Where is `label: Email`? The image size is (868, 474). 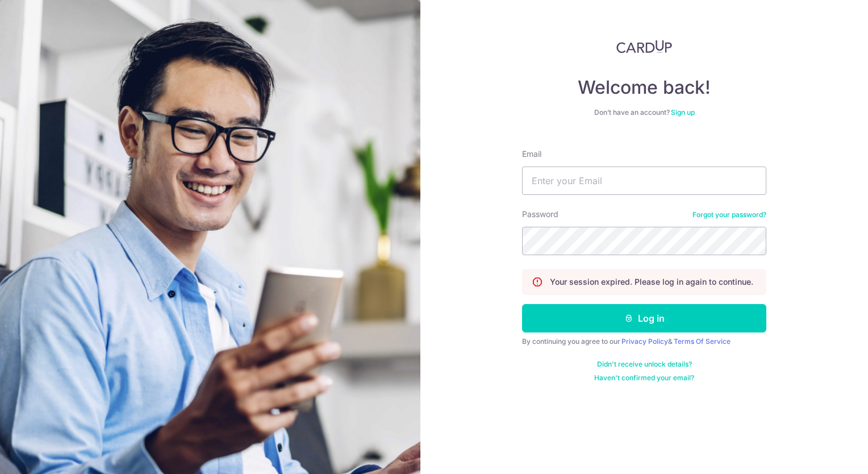 label: Email is located at coordinates (531, 154).